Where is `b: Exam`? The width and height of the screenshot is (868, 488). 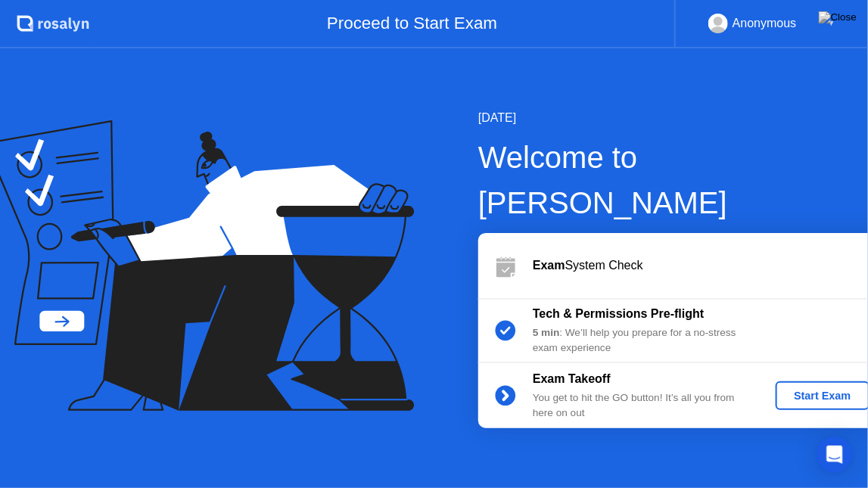
b: Exam is located at coordinates (549, 265).